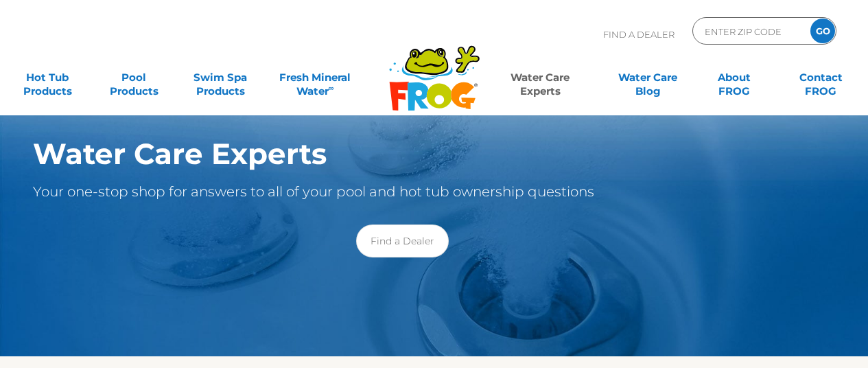 This screenshot has height=368, width=868. I want to click on p: Find A Dealer, so click(639, 34).